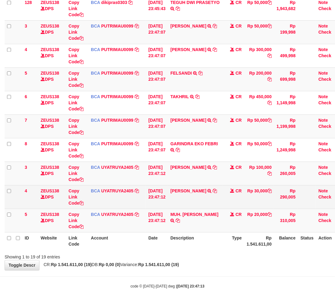 The image size is (335, 304). What do you see at coordinates (259, 220) in the screenshot?
I see `td: Rp 20,000` at bounding box center [259, 220].